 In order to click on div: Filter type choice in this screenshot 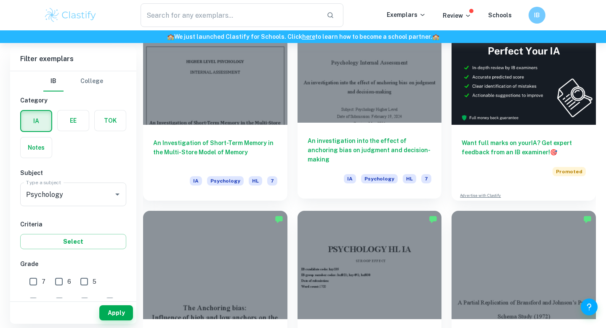, I will do `click(73, 81)`.